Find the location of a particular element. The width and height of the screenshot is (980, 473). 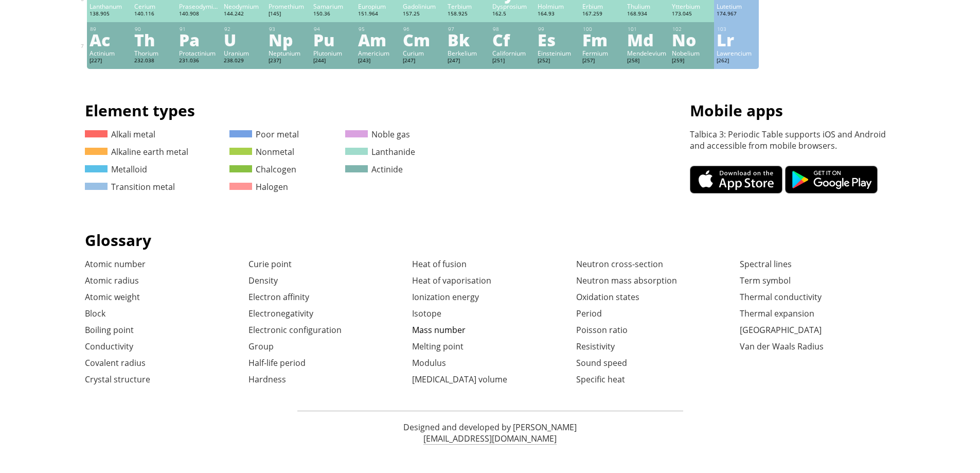

div: 96 is located at coordinates (423, 29).